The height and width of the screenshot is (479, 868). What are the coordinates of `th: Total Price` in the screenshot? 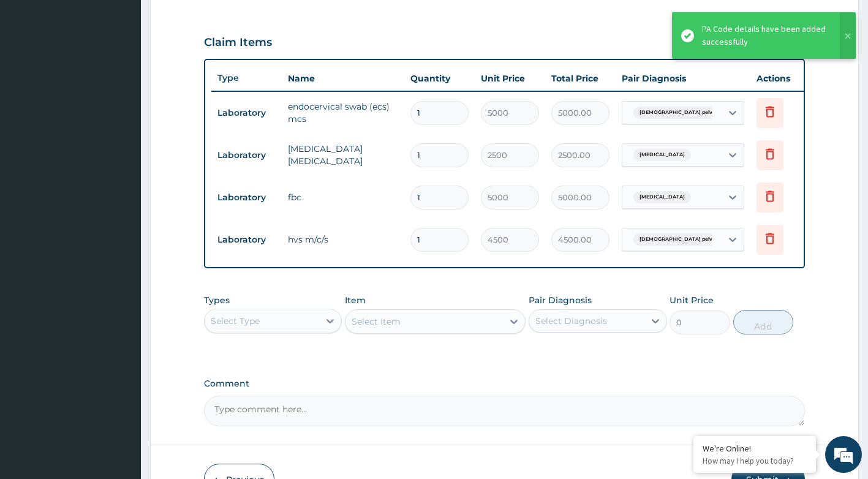 It's located at (580, 79).